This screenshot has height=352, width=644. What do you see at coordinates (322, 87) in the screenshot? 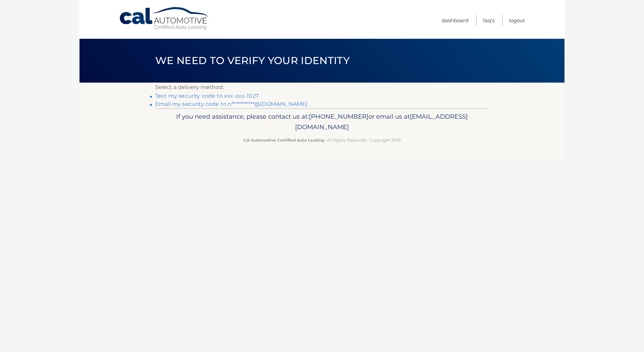
I see `p: Select a delivery method:` at bounding box center [322, 87].